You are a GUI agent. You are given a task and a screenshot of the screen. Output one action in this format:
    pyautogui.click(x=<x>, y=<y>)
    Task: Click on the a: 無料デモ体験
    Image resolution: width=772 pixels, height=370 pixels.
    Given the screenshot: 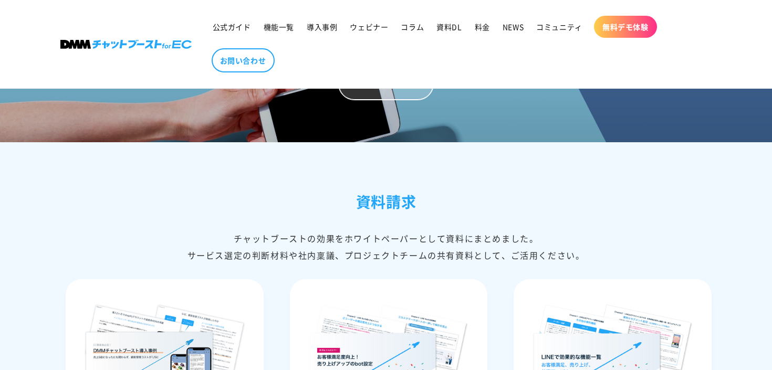 What is the action you would take?
    pyautogui.click(x=625, y=27)
    